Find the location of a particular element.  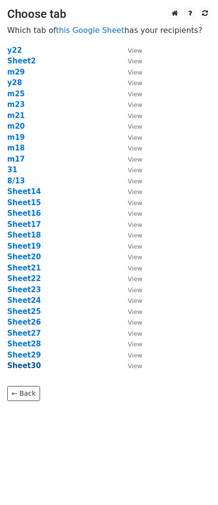

strong: m19 is located at coordinates (16, 137).